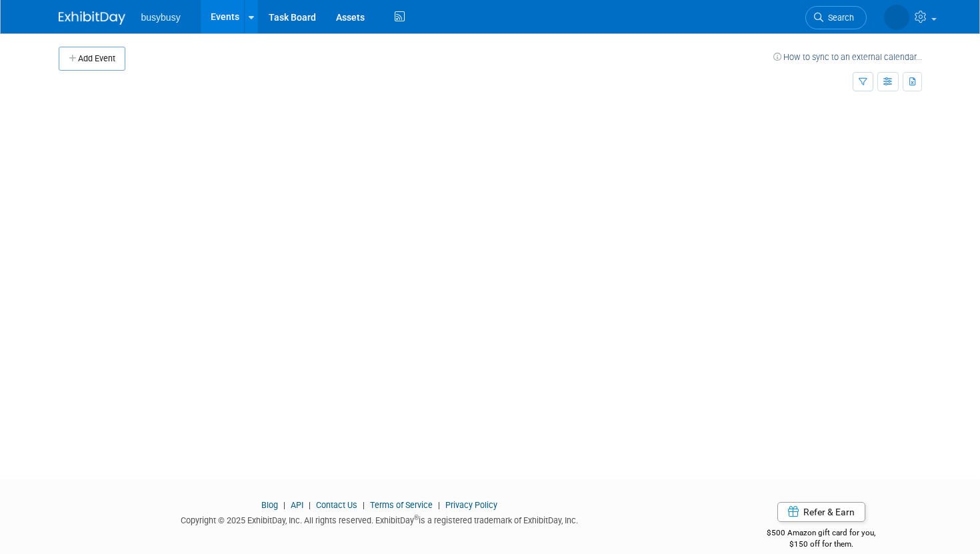 This screenshot has width=980, height=554. I want to click on a: Search, so click(836, 18).